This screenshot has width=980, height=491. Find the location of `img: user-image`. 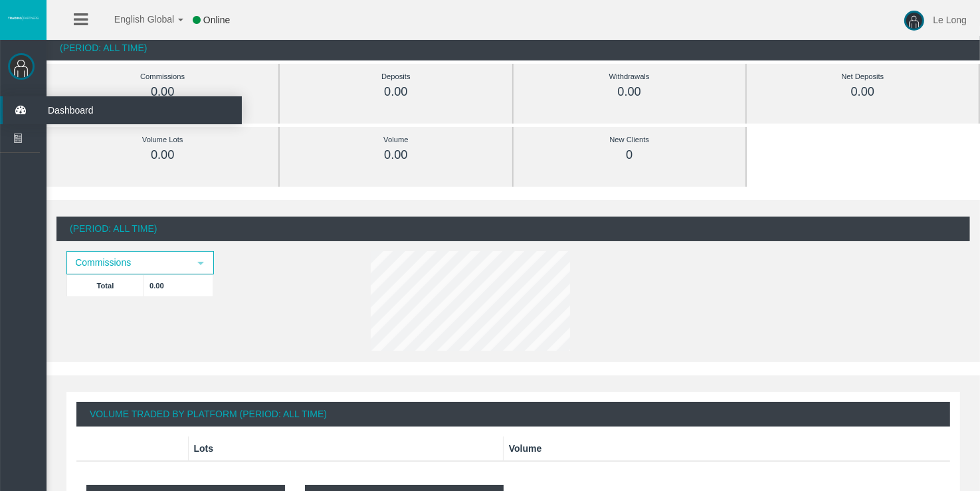

img: user-image is located at coordinates (914, 21).